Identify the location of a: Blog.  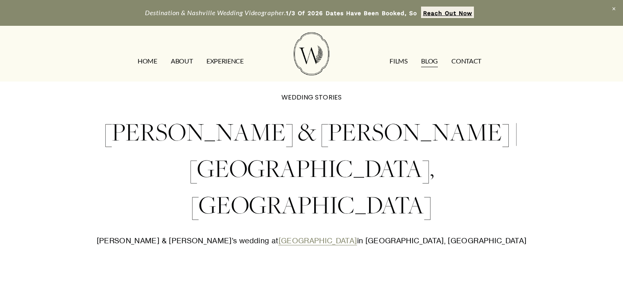
(429, 61).